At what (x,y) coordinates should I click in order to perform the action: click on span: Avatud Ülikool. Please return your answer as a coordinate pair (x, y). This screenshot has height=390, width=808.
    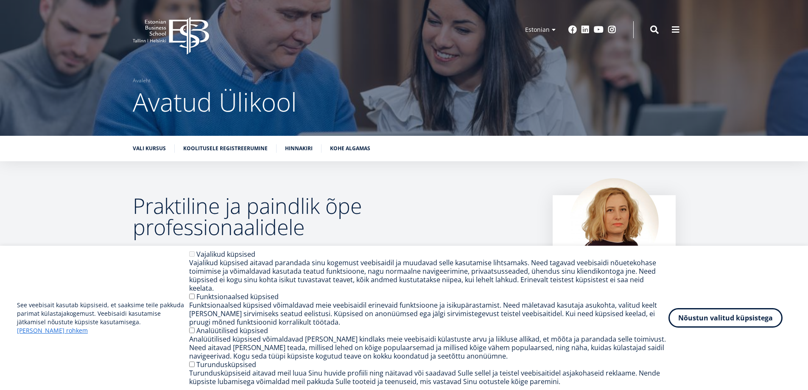
    Looking at the image, I should click on (215, 102).